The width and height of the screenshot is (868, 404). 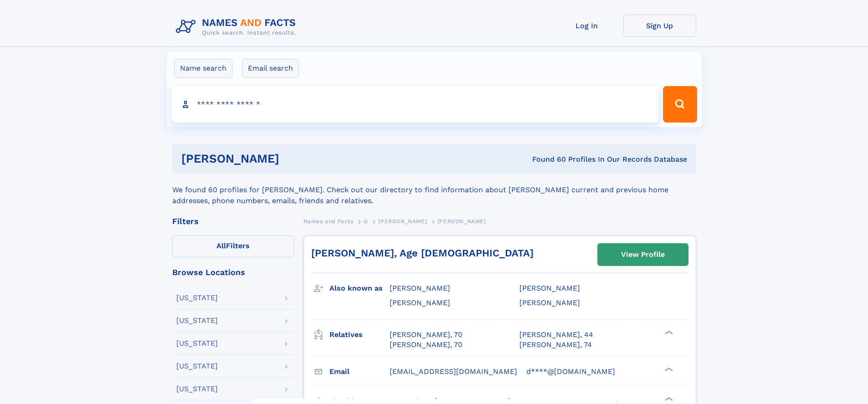 What do you see at coordinates (546, 160) in the screenshot?
I see `div: Found 60 Profiles In Our Records Database` at bounding box center [546, 160].